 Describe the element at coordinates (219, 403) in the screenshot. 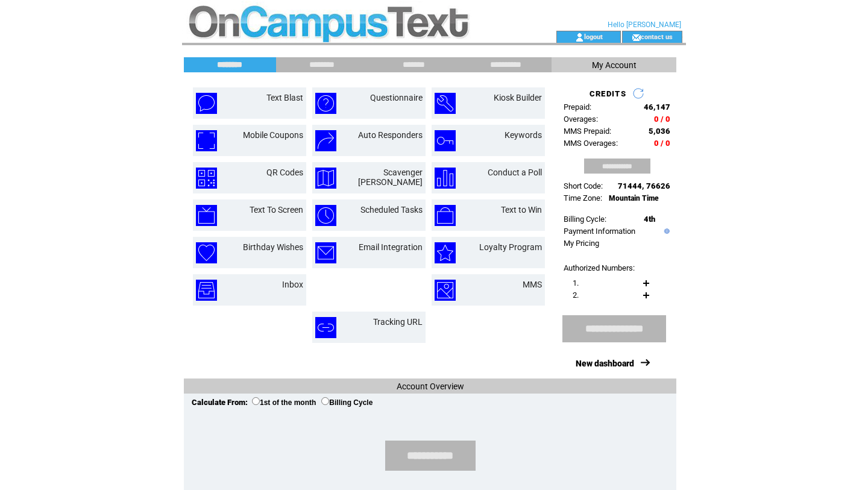

I see `span: Calculate From:` at that location.